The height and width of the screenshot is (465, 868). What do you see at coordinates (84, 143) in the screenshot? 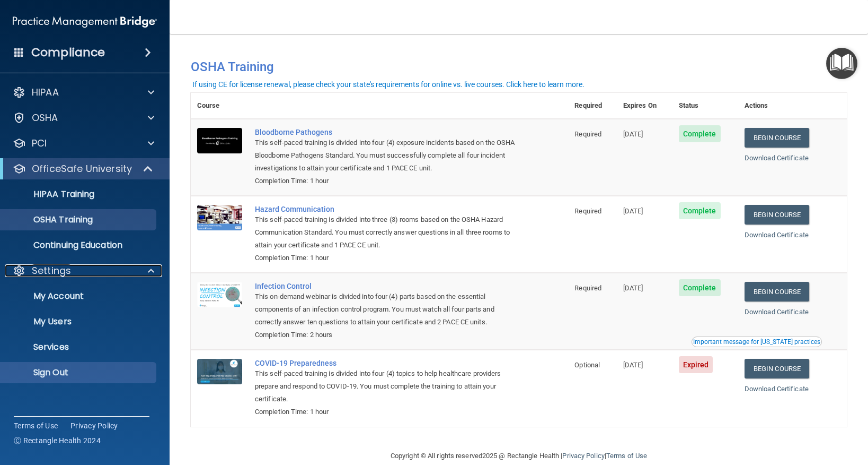
I see `a: PCI` at bounding box center [84, 143].